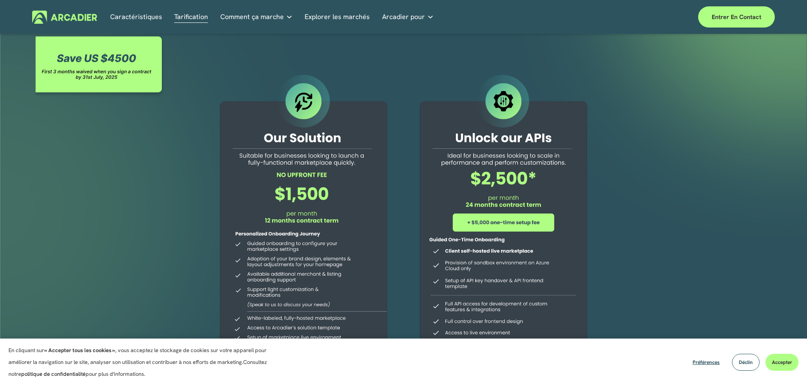  I want to click on font: Entrer en contact, so click(736, 17).